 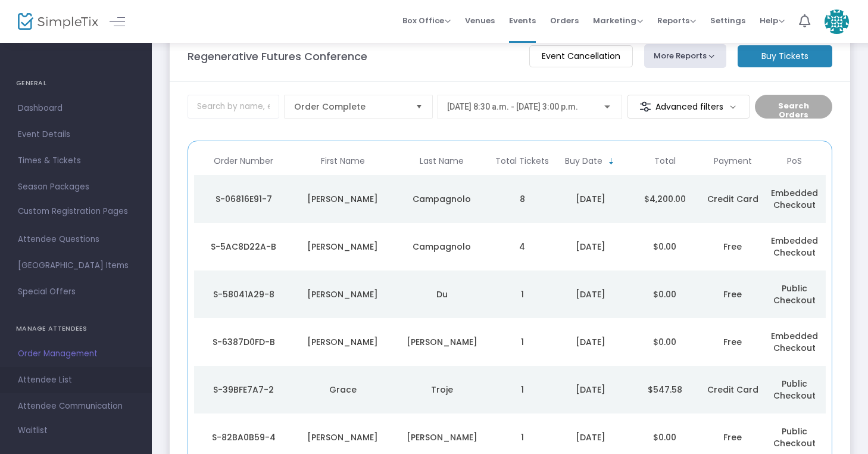 What do you see at coordinates (342, 342) in the screenshot?
I see `div: Galen` at bounding box center [342, 342].